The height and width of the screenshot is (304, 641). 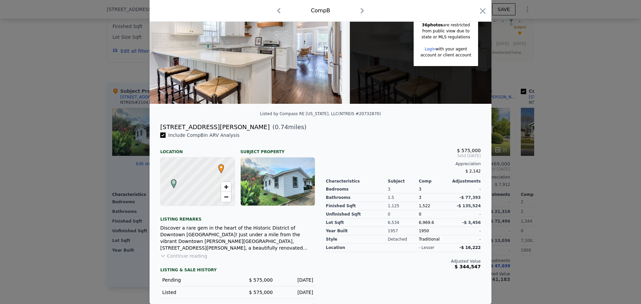 What do you see at coordinates (403, 214) in the screenshot?
I see `div: 0` at bounding box center [403, 214].